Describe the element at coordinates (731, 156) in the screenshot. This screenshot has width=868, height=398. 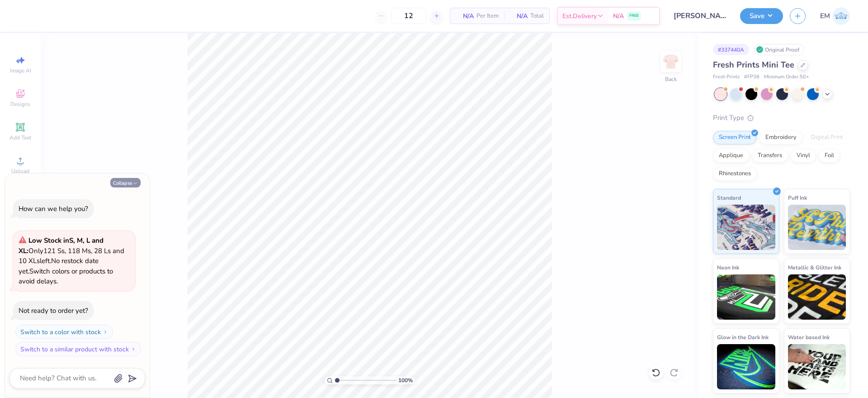
I see `div: Applique` at that location.